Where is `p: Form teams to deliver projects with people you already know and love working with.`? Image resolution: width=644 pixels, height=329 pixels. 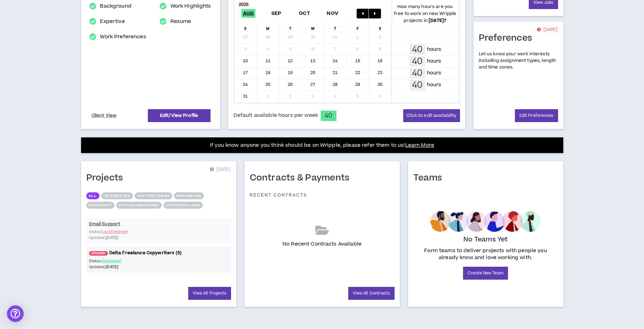 p: Form teams to deliver projects with people you already know and love working with. is located at coordinates (485, 254).